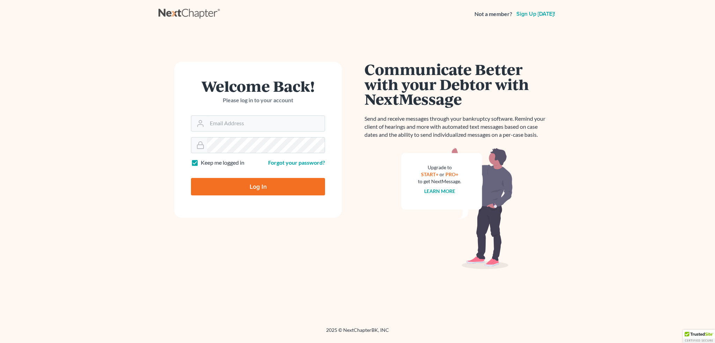 The image size is (715, 343). What do you see at coordinates (430, 174) in the screenshot?
I see `a: START+` at bounding box center [430, 174].